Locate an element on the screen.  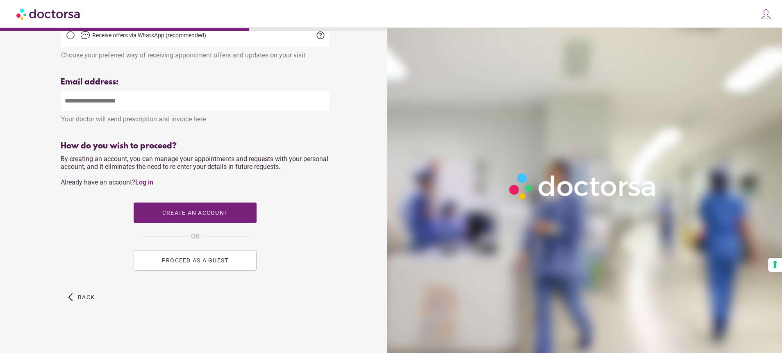
img: Logo-Doctorsa-trans-White-partial-flat.png is located at coordinates (583, 186).